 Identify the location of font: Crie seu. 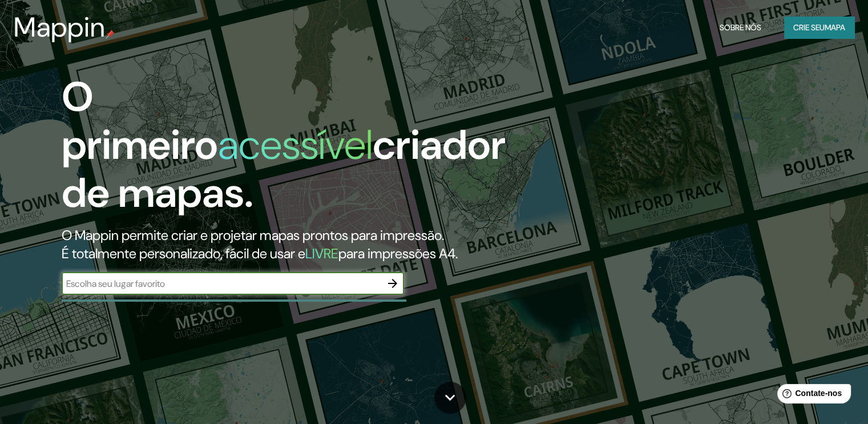
(809, 27).